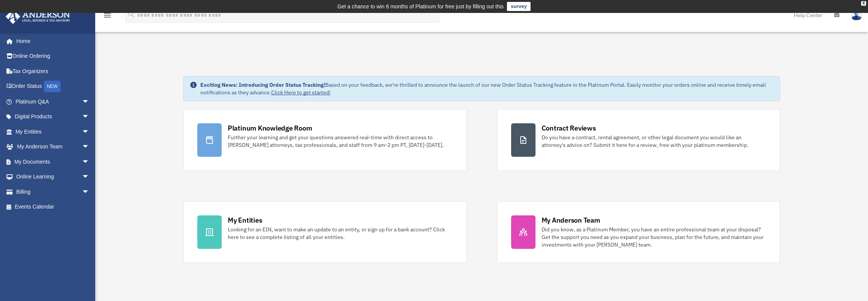  I want to click on div: My Entities, so click(245, 220).